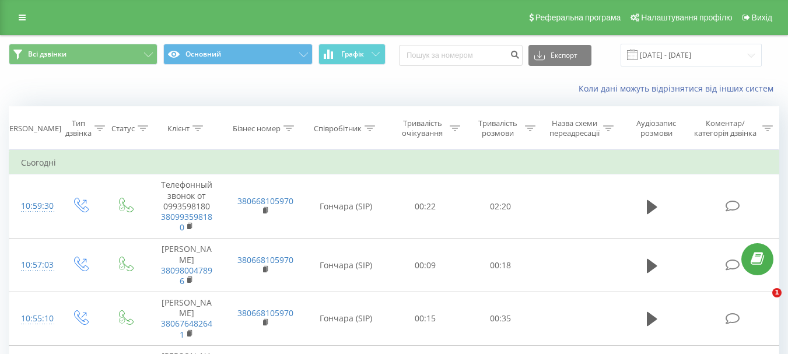  Describe the element at coordinates (179, 128) in the screenshot. I see `div: Клієнт` at that location.